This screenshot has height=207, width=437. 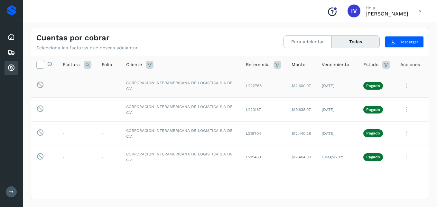 I want to click on td: L219463, so click(x=264, y=157).